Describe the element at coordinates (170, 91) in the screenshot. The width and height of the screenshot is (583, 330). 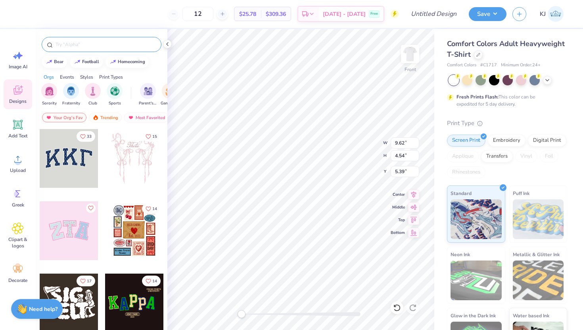
I see `img: Game Day Image` at that location.